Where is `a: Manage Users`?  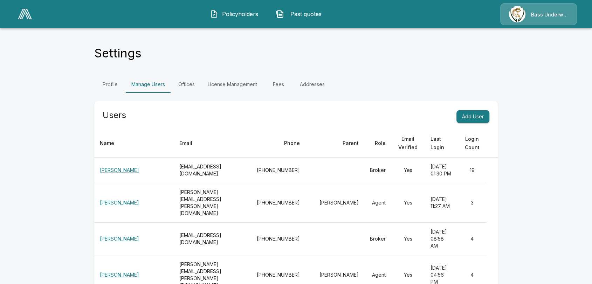 a: Manage Users is located at coordinates (148, 84).